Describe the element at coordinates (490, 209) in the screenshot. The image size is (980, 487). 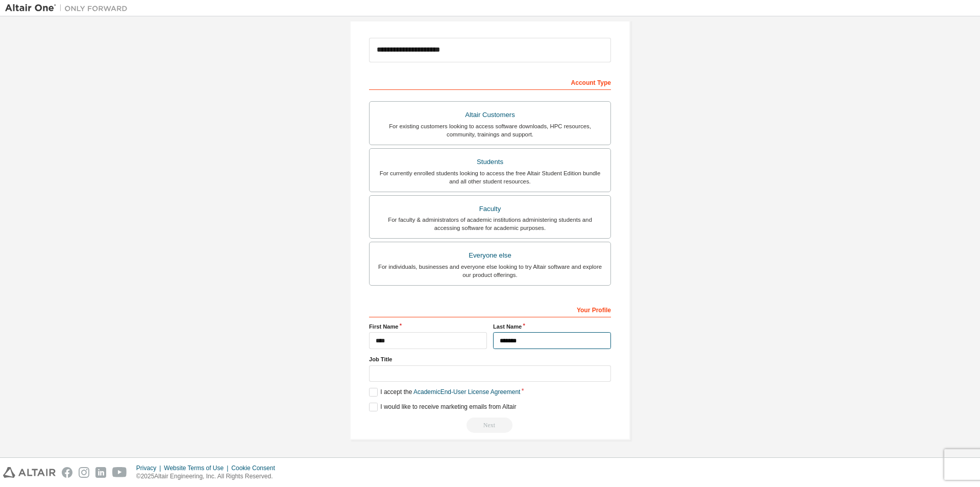
I see `div: Faculty` at that location.